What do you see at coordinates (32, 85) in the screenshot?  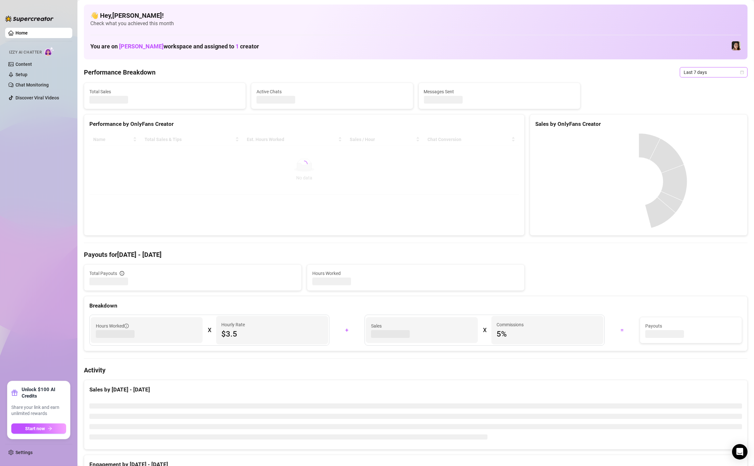 I see `a: Chat Monitoring` at bounding box center [32, 85].